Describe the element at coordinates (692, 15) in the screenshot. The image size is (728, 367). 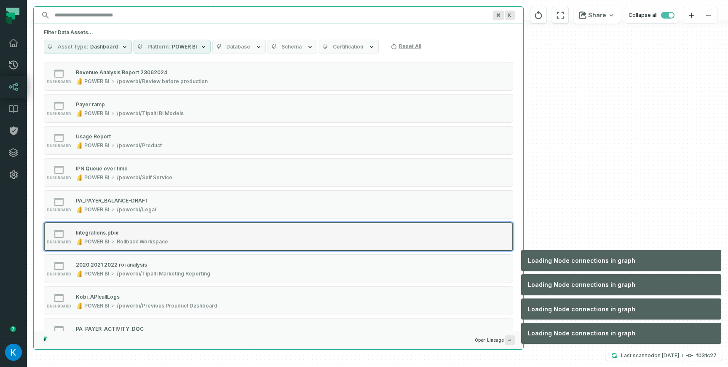
I see `button: zoom in` at that location.